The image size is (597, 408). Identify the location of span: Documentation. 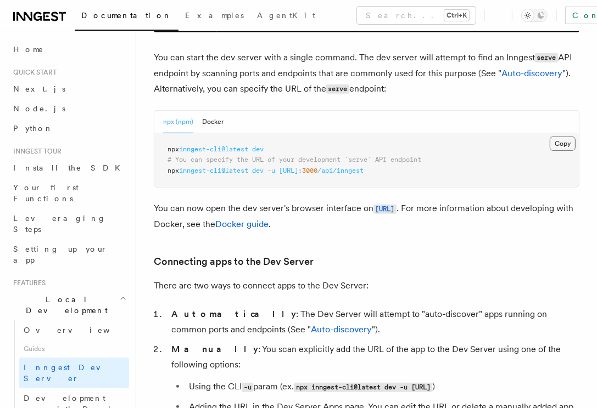
(126, 15).